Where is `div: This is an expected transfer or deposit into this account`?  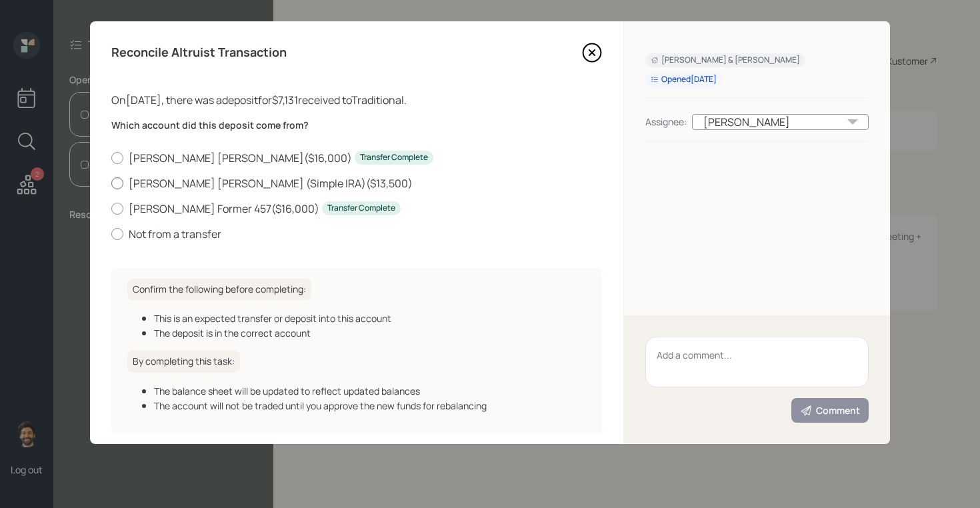
div: This is an expected transfer or deposit into this account is located at coordinates (370, 318).